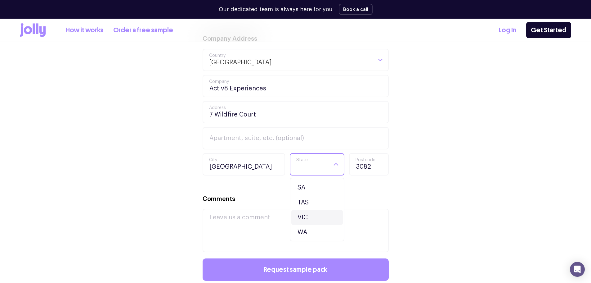 This screenshot has height=283, width=591. I want to click on li: TAS, so click(317, 202).